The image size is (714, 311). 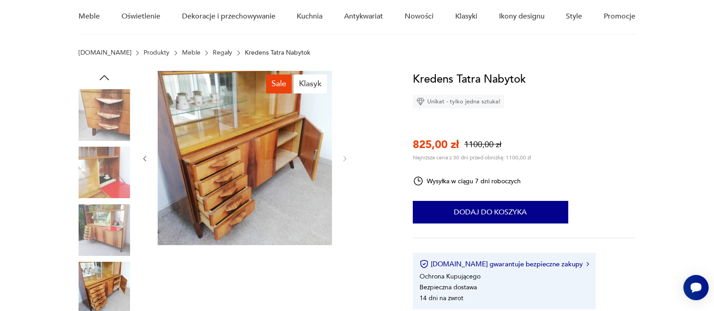 I want to click on a: Regały, so click(x=222, y=53).